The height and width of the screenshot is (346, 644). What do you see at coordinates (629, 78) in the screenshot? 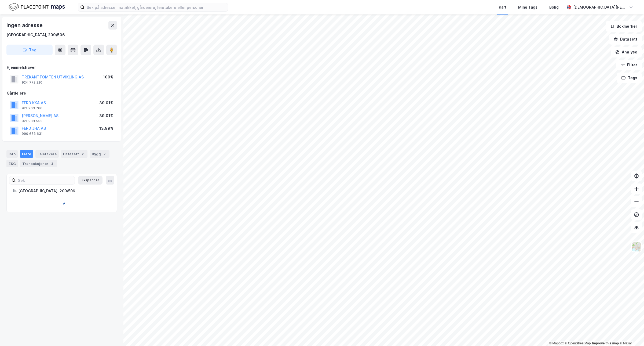
I see `button: Tags` at bounding box center [629, 78].